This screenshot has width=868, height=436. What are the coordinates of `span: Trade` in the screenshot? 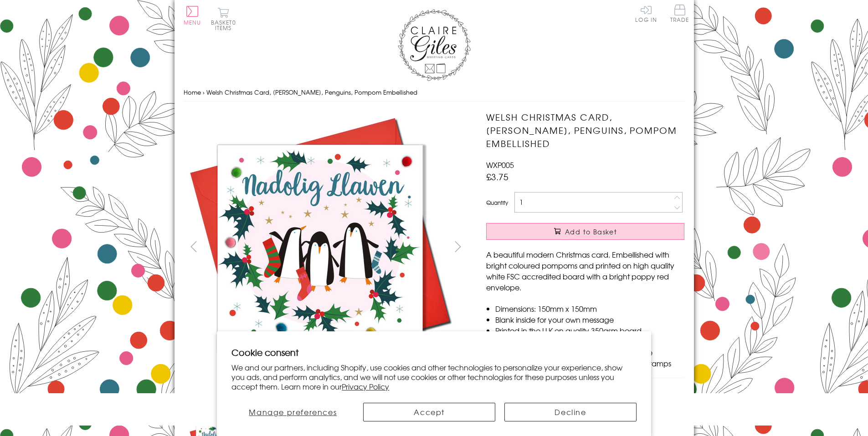 It's located at (680, 13).